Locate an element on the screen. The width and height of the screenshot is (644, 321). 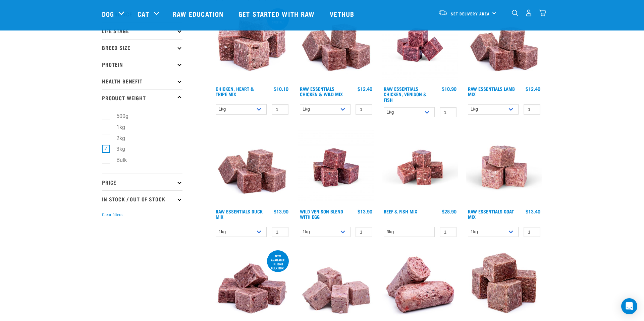
label: 2kg is located at coordinates (117, 138).